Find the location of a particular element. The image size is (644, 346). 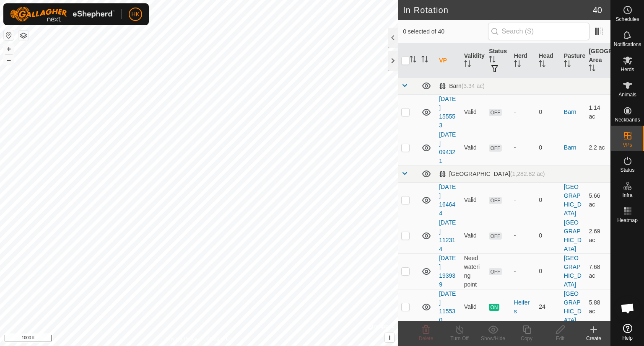

th: Status is located at coordinates (498, 61).